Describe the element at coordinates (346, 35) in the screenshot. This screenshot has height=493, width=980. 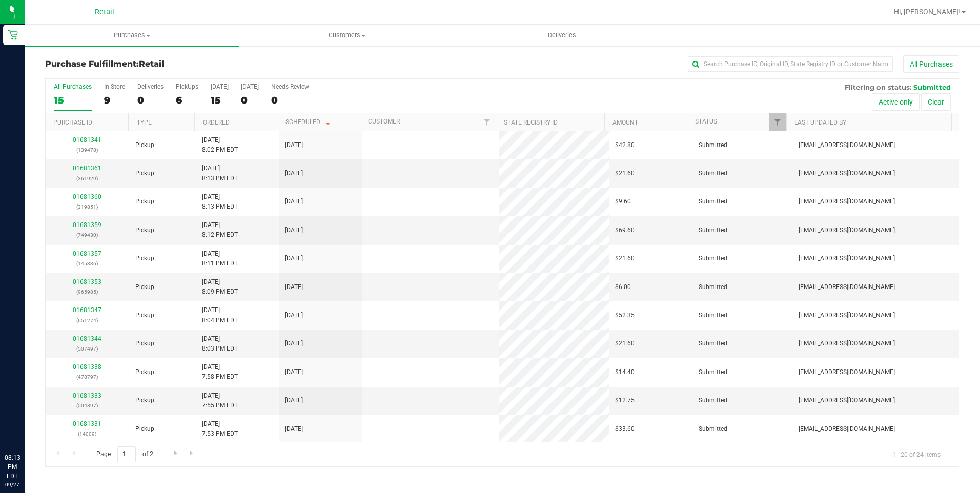
I see `span: Customers` at that location.